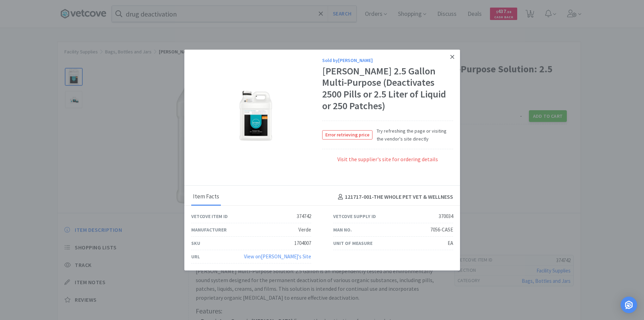  What do you see at coordinates (304, 216) in the screenshot?
I see `div: 374742` at bounding box center [304, 216].